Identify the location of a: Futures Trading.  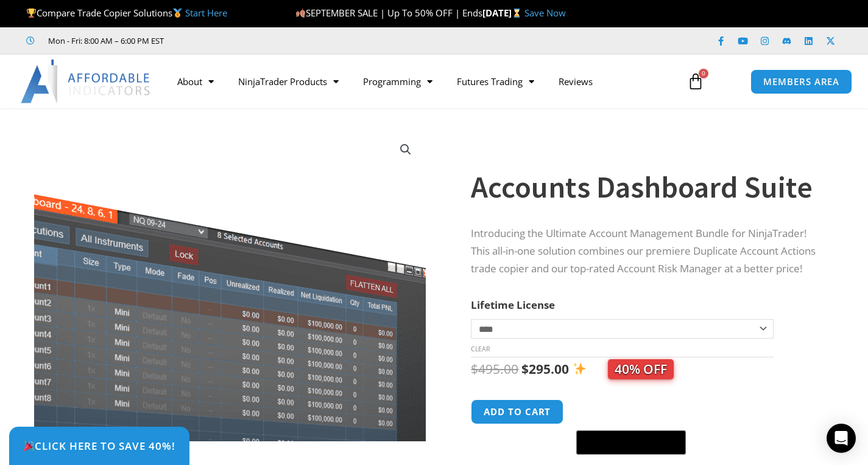
(495, 82).